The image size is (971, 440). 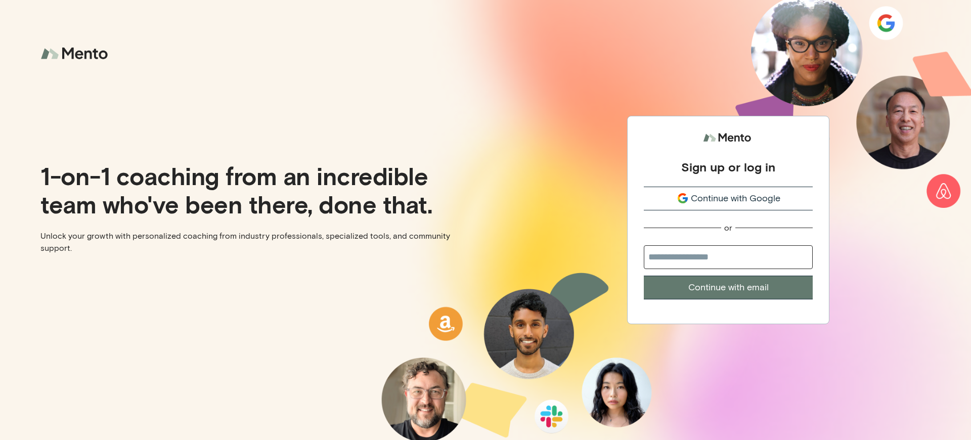 I want to click on p: Unlock your growth with personalized coaching from industry professionals, specialized tools, and..., so click(x=259, y=242).